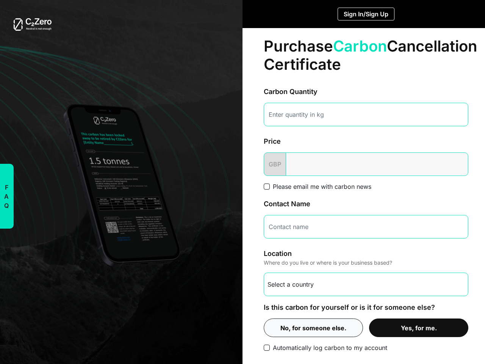 Image resolution: width=485 pixels, height=364 pixels. What do you see at coordinates (366, 262) in the screenshot?
I see `p: Where do you live or where is your business based?` at bounding box center [366, 262].